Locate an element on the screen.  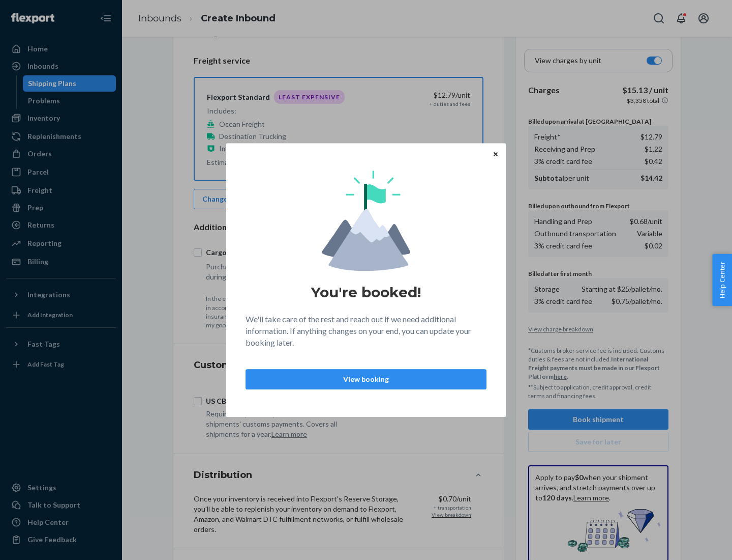
p: We'll take care of the rest and reach out if we need additional information. If anything changes ... is located at coordinates (366, 331).